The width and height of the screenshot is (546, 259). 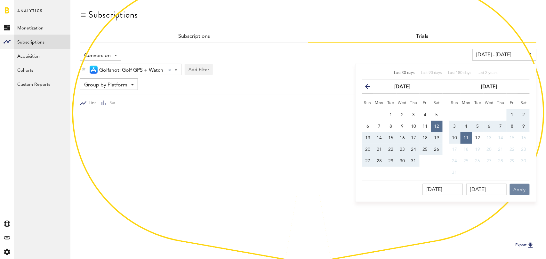 I want to click on a: Subscriptions, so click(x=194, y=36).